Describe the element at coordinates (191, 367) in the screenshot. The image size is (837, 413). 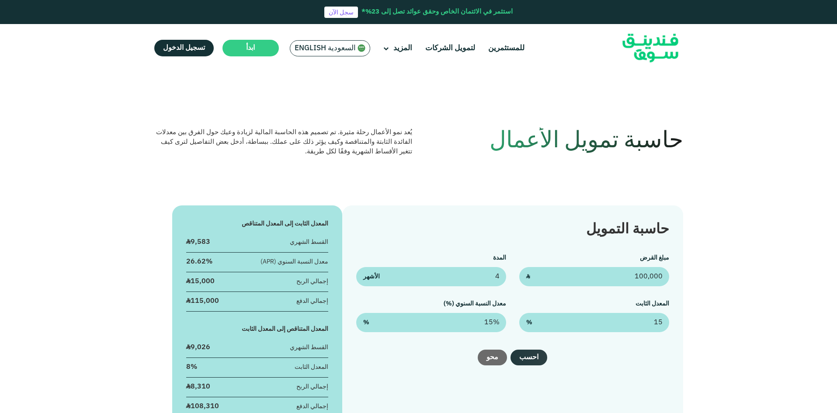
I see `div: 8%` at that location.